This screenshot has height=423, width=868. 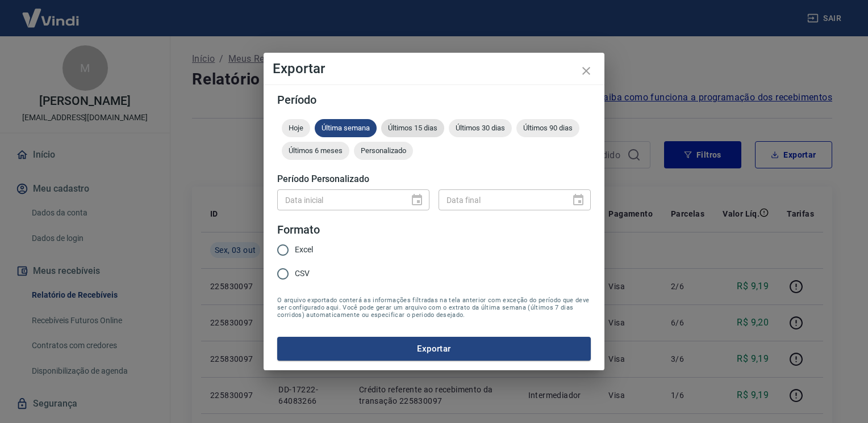 I want to click on div: Últimos 30 dias, so click(x=480, y=128).